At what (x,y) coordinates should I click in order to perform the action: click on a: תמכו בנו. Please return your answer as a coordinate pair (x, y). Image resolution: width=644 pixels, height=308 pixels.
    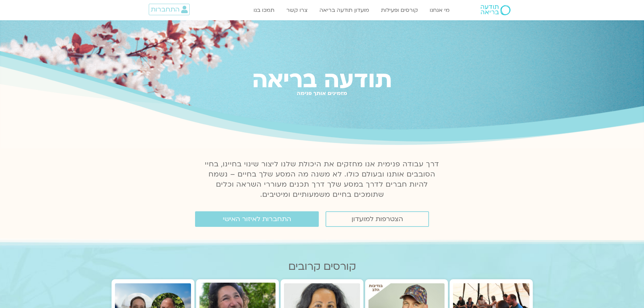
    Looking at the image, I should click on (264, 10).